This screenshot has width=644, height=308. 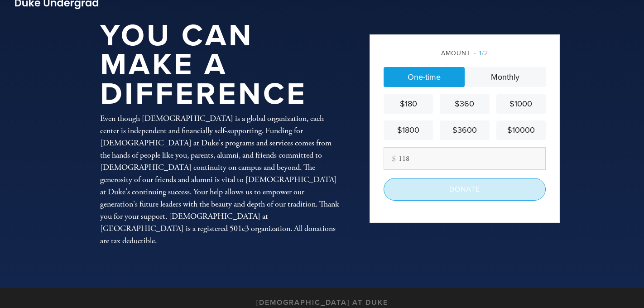 I want to click on input: Other amount, so click(x=465, y=159).